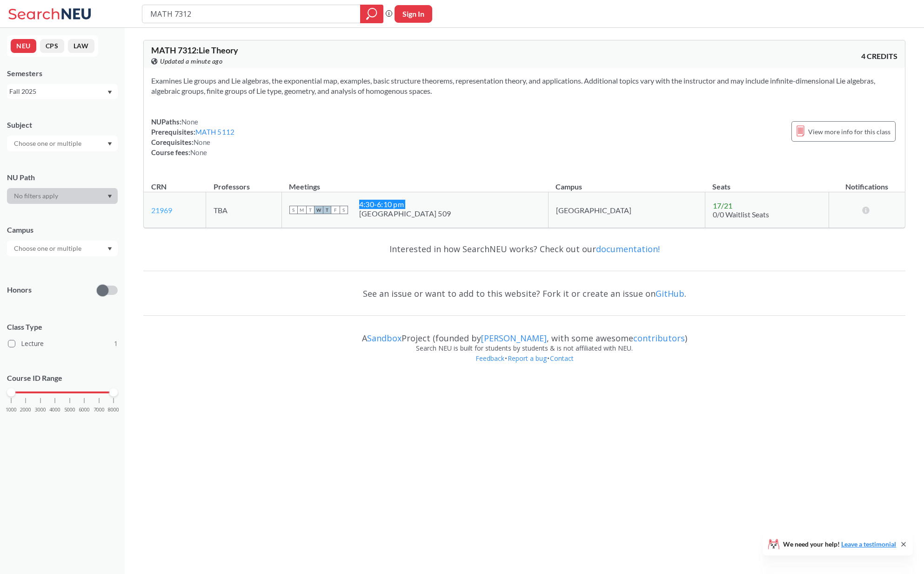  What do you see at coordinates (62, 74) in the screenshot?
I see `div: Semesters` at bounding box center [62, 74].